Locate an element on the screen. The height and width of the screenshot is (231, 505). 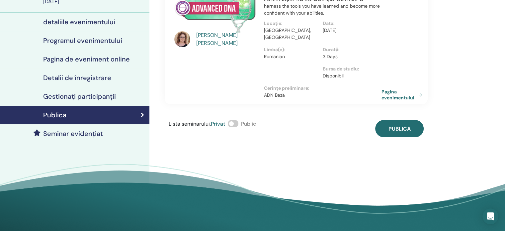
p: Romanian is located at coordinates (291, 56).